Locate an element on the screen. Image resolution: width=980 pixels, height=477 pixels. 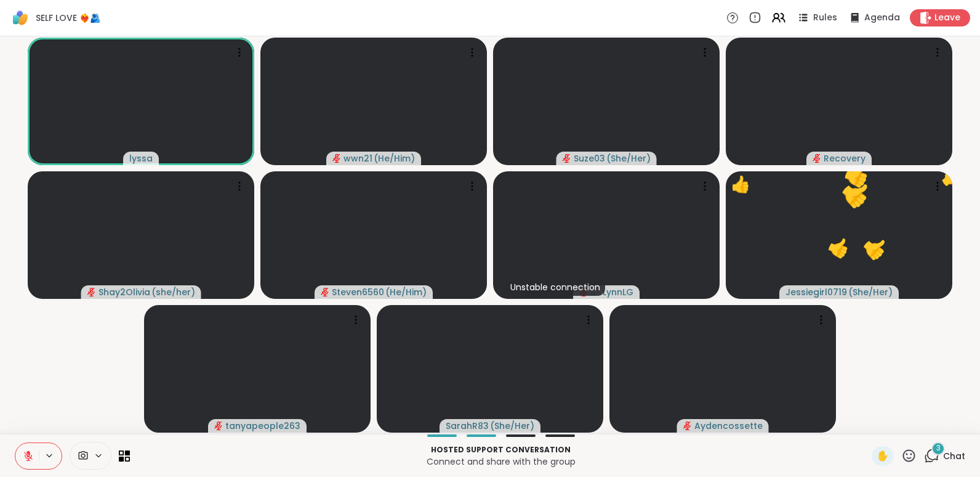
span: Shay2Olivia is located at coordinates (124, 292).